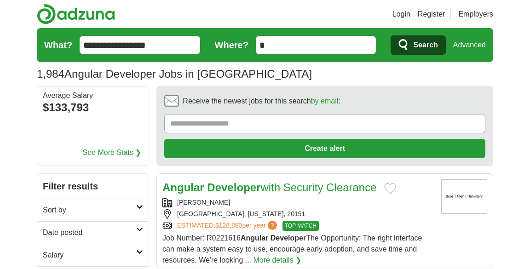 The width and height of the screenshot is (530, 269). Describe the element at coordinates (390, 189) in the screenshot. I see `button: Add to favorite jobs` at that location.